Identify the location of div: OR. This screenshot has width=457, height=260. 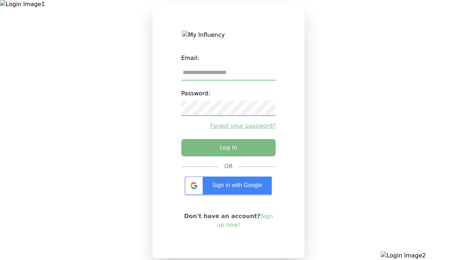
(228, 166).